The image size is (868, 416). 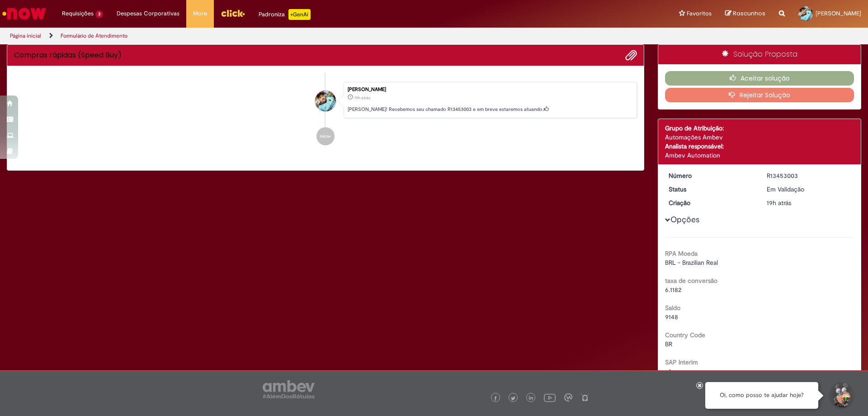 What do you see at coordinates (585, 398) in the screenshot?
I see `img: logo_footer_naosei.png` at bounding box center [585, 398].